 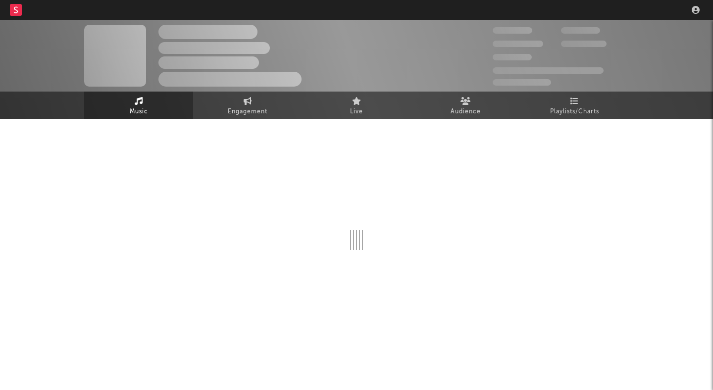 I want to click on span: Music, so click(x=139, y=112).